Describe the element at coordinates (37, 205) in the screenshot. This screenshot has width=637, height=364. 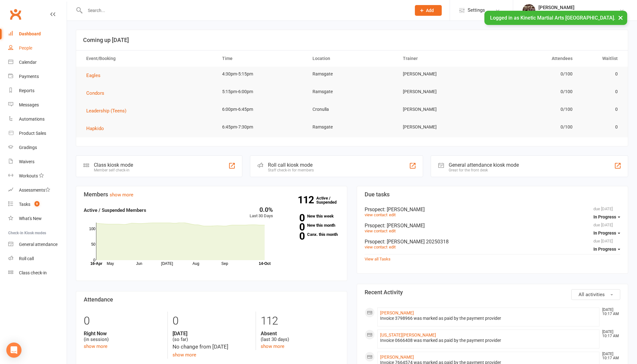
I see `a: Tasks 9` at that location.